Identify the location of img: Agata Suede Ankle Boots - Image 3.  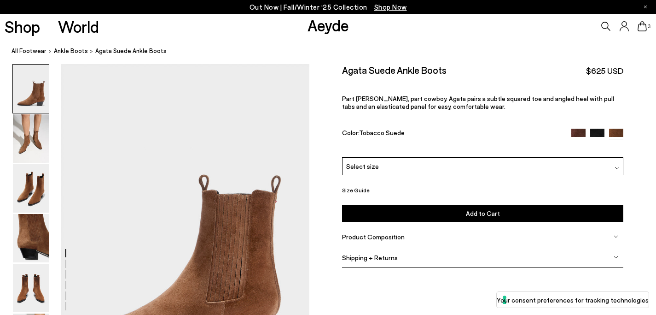
(31, 188).